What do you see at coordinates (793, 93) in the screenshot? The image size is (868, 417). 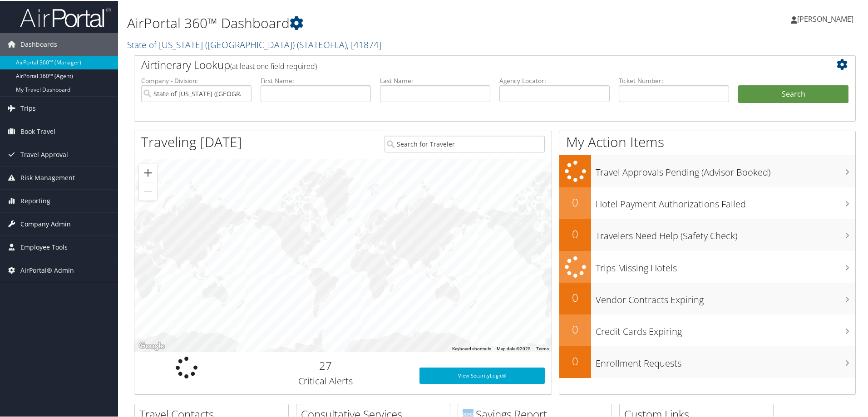 I see `button: Search` at bounding box center [793, 93].